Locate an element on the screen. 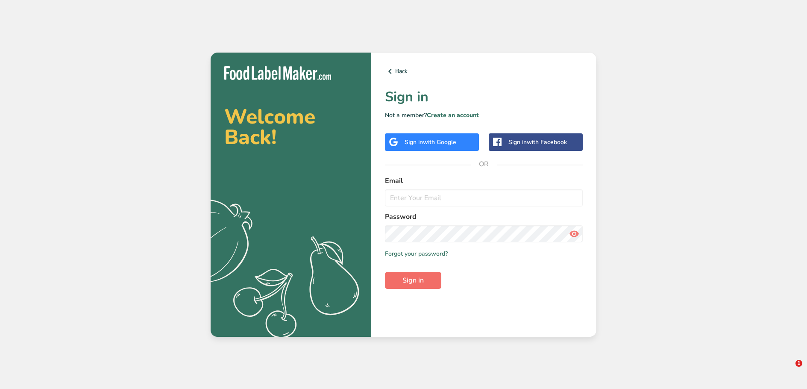 The width and height of the screenshot is (807, 389). span: OR is located at coordinates (484, 164).